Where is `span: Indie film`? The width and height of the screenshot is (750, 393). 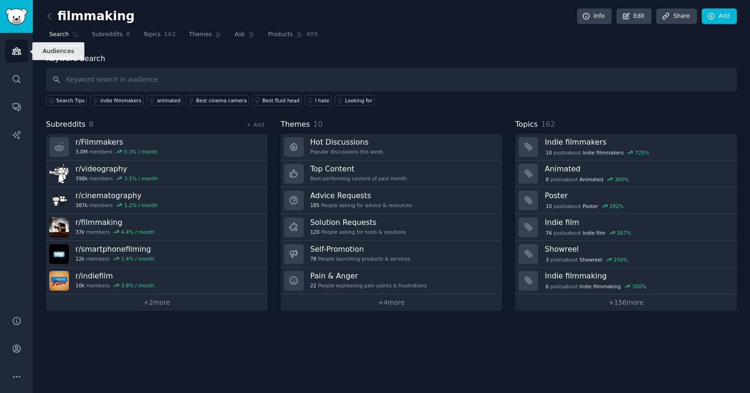 span: Indie film is located at coordinates (594, 233).